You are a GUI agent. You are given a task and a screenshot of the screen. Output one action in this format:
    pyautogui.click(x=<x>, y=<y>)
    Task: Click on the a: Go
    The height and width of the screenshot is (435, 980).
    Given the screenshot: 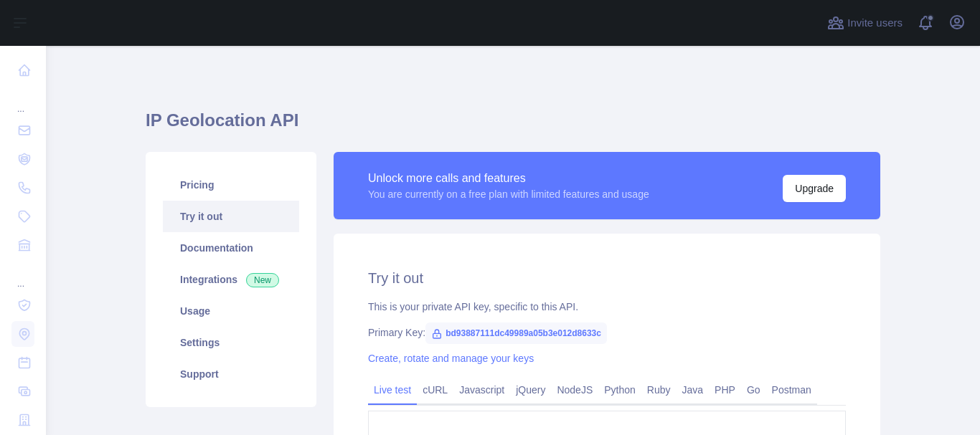 What is the action you would take?
    pyautogui.click(x=753, y=389)
    